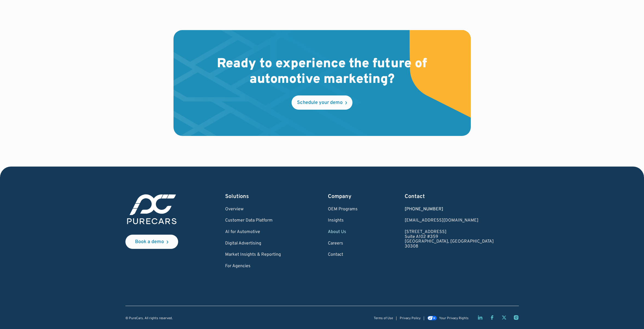 The width and height of the screenshot is (644, 329). I want to click on a: Terms of Use, so click(384, 319).